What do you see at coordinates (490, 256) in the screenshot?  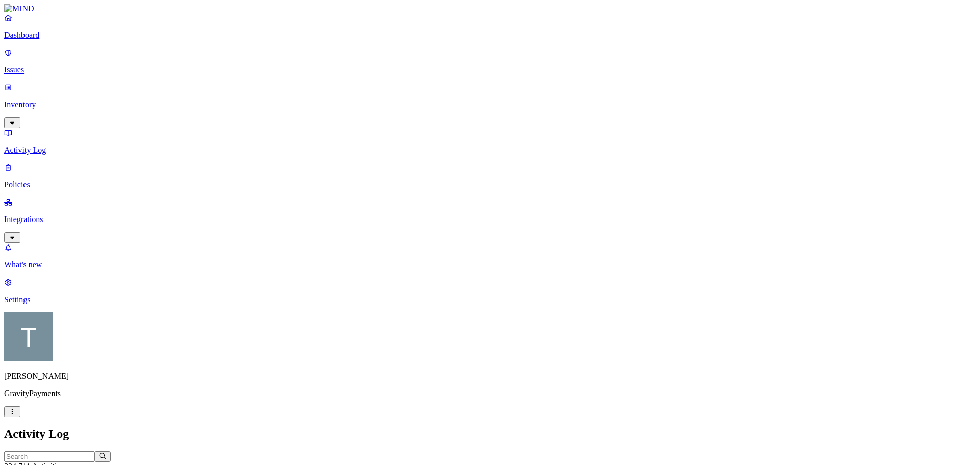 I see `a: What's new` at bounding box center [490, 256].